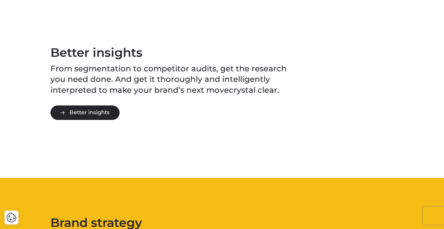  Describe the element at coordinates (11, 217) in the screenshot. I see `img: Revisit consent button` at that location.